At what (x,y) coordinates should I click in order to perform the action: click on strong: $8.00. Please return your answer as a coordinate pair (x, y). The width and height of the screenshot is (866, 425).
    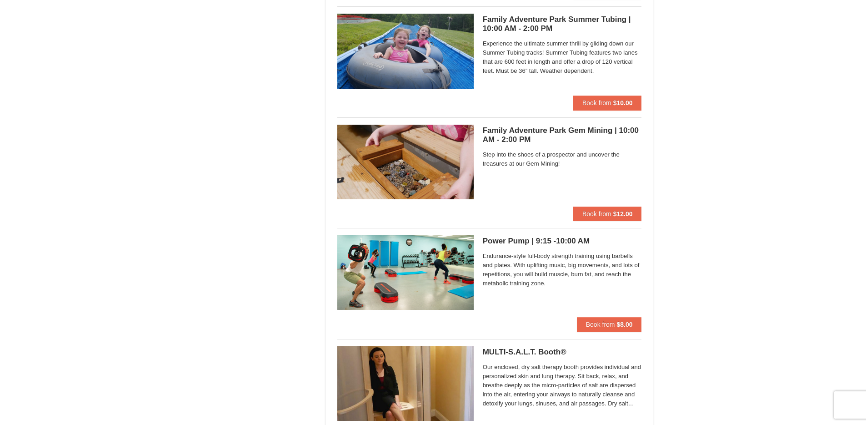
    Looking at the image, I should click on (624, 324).